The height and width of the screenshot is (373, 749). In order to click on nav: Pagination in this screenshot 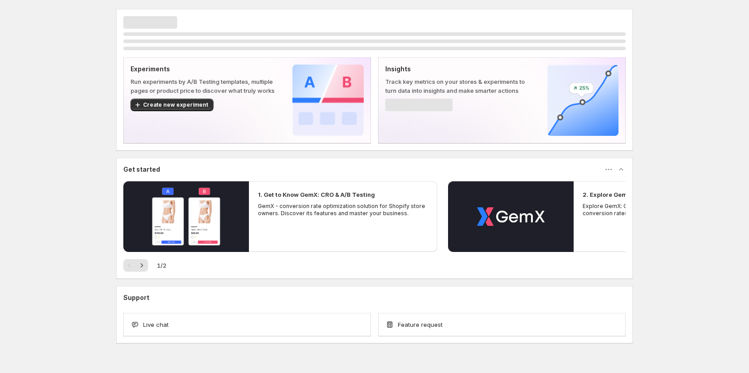, I will do `click(135, 266)`.